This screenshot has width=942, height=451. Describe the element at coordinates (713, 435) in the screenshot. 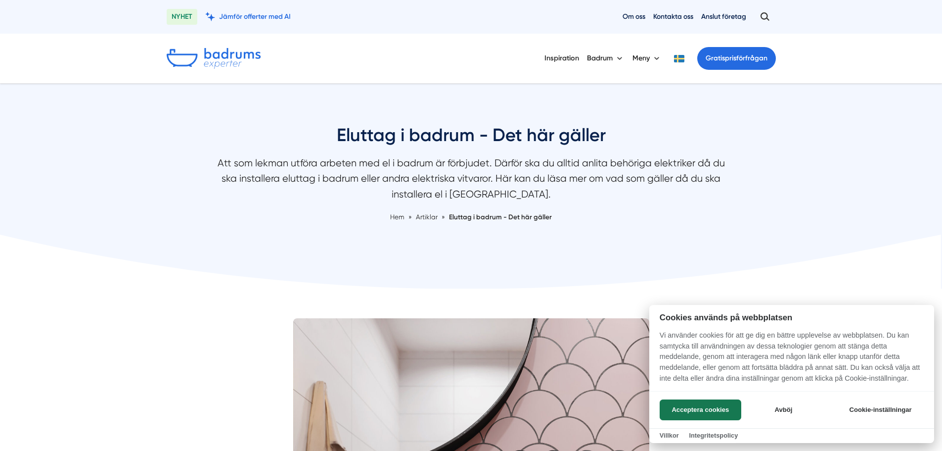

I see `a: Integritetspolicy` at that location.